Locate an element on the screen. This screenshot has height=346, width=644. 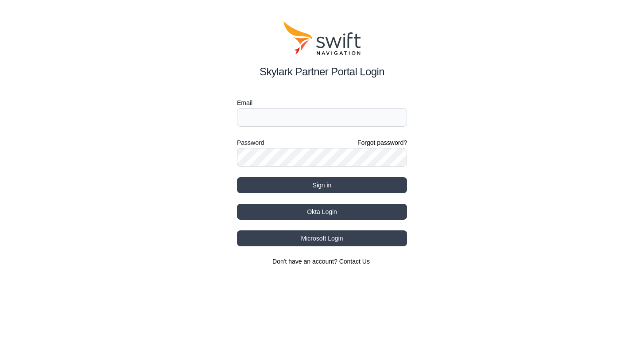
h2: Skylark Partner Portal Login is located at coordinates (322, 72).